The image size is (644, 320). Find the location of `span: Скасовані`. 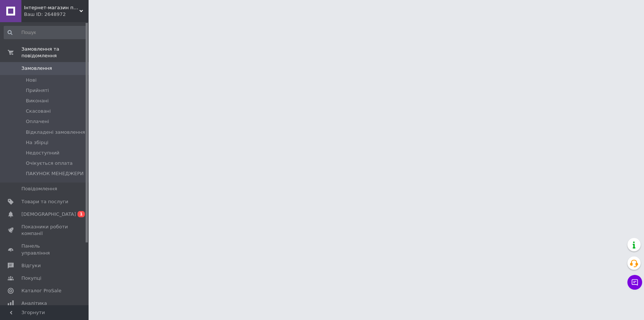

span: Скасовані is located at coordinates (39, 111).